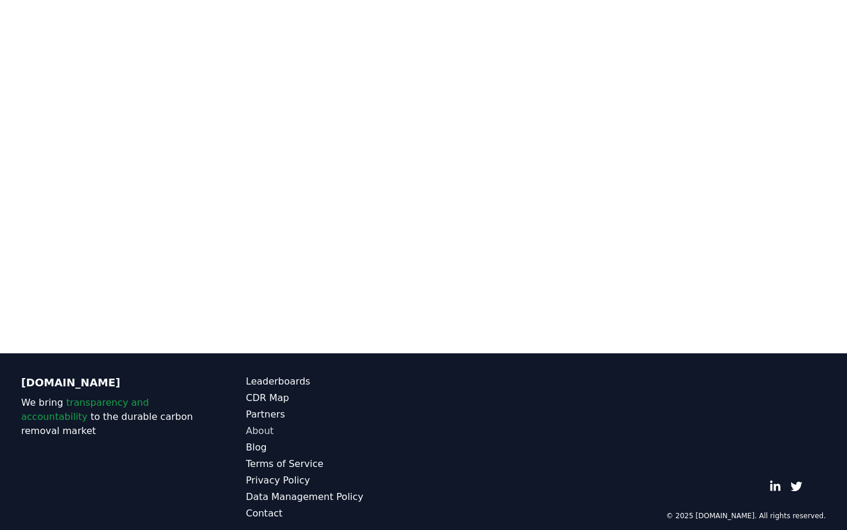  I want to click on a: Twitter, so click(797, 486).